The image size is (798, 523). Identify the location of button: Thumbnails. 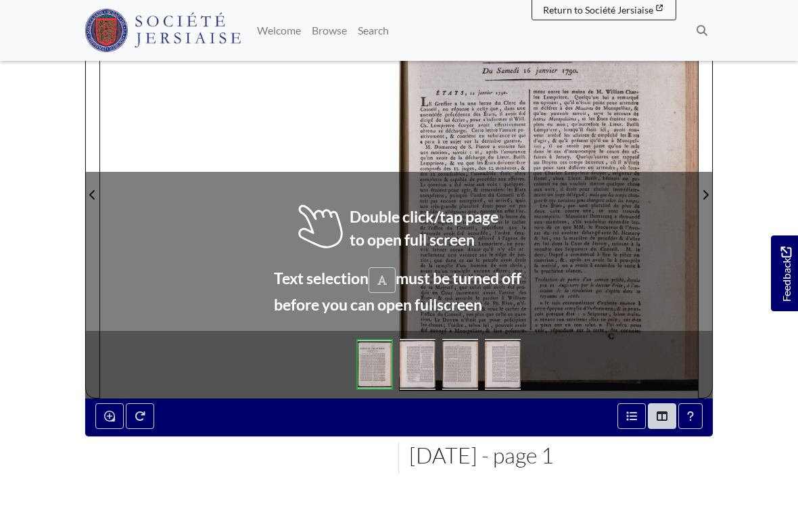
(662, 416).